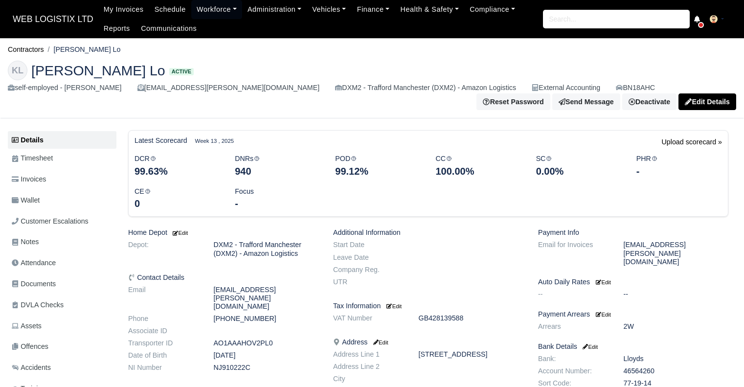 Image resolution: width=744 pixels, height=387 pixels. Describe the element at coordinates (574, 371) in the screenshot. I see `dt: Account Number:` at that location.